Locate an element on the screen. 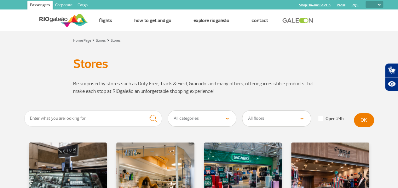  button: Abrir tradutor de língua de sinais. is located at coordinates (392, 70).